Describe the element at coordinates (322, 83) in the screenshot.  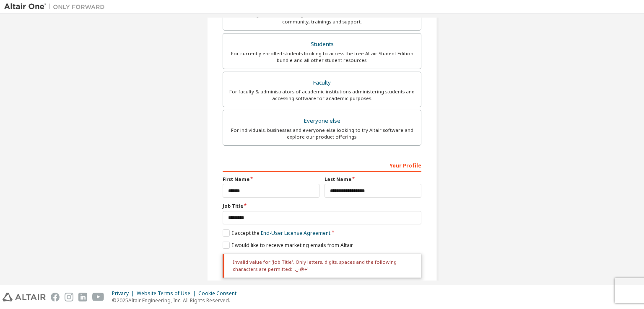
I see `div: Faculty` at that location.